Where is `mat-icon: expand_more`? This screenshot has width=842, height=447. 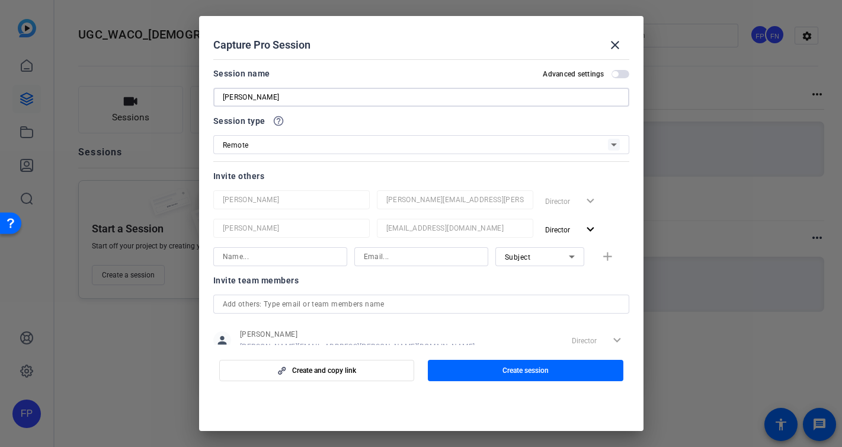 mat-icon: expand_more is located at coordinates (590, 229).